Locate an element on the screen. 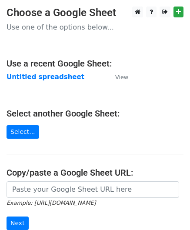  a: Untitled spreadsheet is located at coordinates (45, 77).